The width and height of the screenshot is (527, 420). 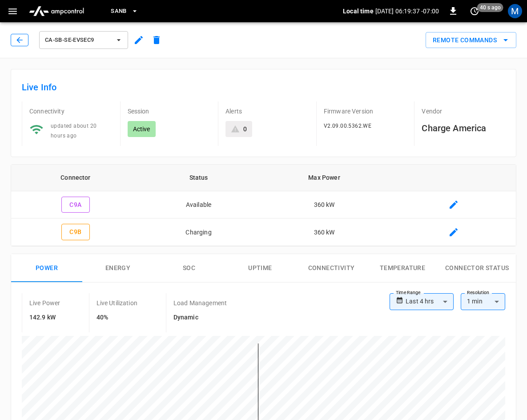 I want to click on label: Time Range, so click(x=408, y=293).